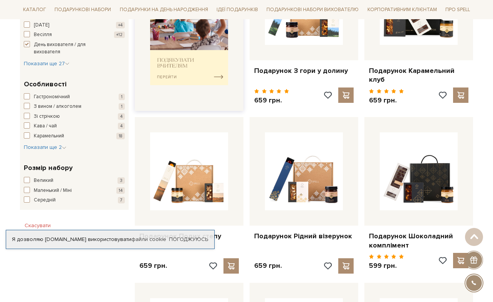 Image resolution: width=493 pixels, height=302 pixels. I want to click on button: Середній 7, so click(74, 200).